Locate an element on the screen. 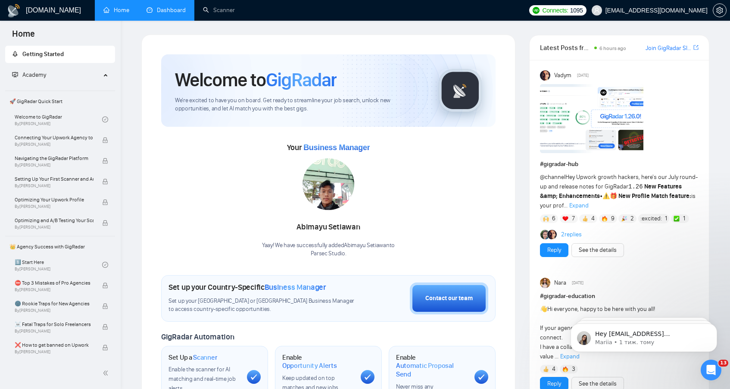  img: Nara is located at coordinates (545, 283).